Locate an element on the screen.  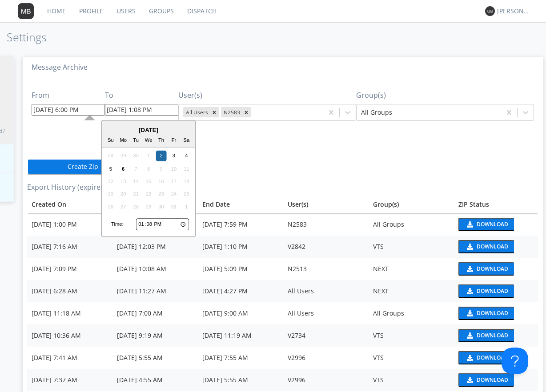
h3: To is located at coordinates (142, 96).